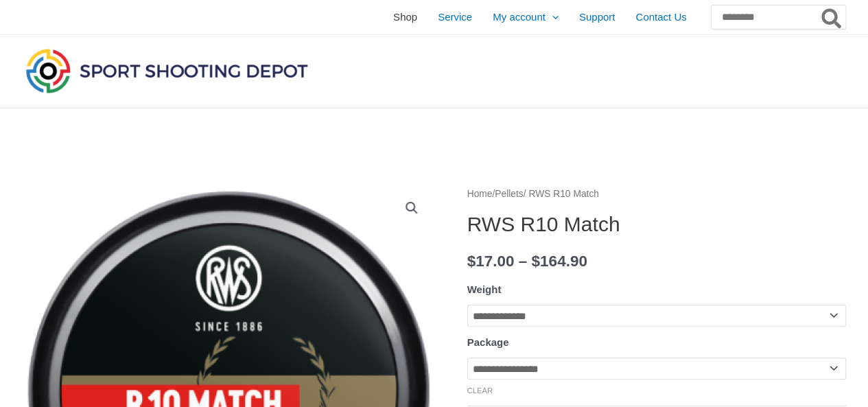 The width and height of the screenshot is (868, 407). What do you see at coordinates (656, 224) in the screenshot?
I see `h1: RWS R10 Match` at bounding box center [656, 224].